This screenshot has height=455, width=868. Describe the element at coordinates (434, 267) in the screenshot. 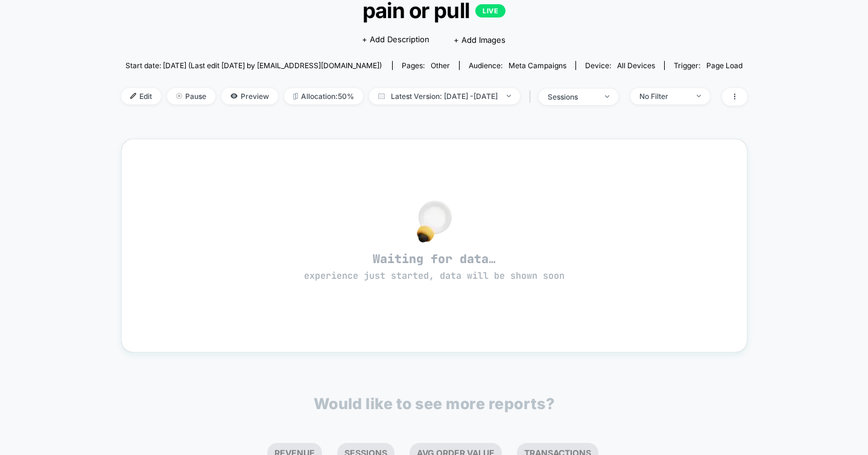

I see `span: Waiting for data…` at that location.